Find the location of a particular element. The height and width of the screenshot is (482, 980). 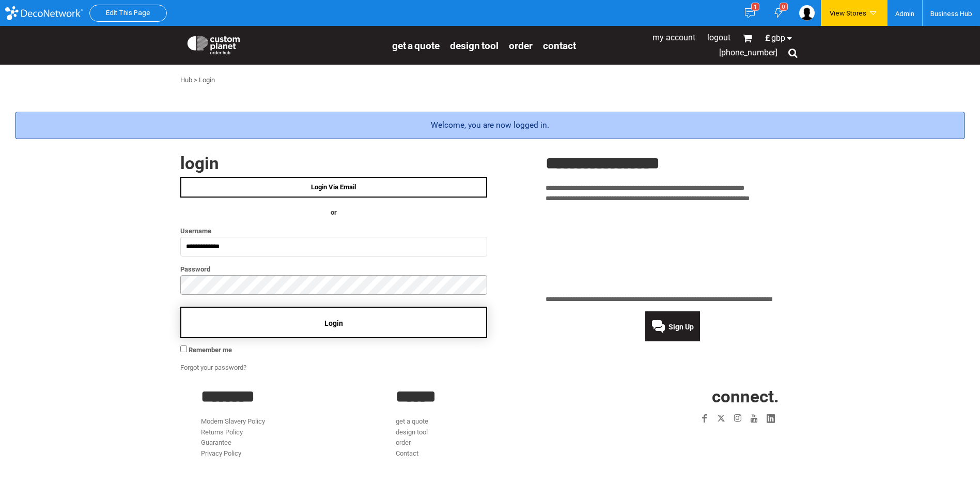

a: Modern Slavery Policy is located at coordinates (233, 421).